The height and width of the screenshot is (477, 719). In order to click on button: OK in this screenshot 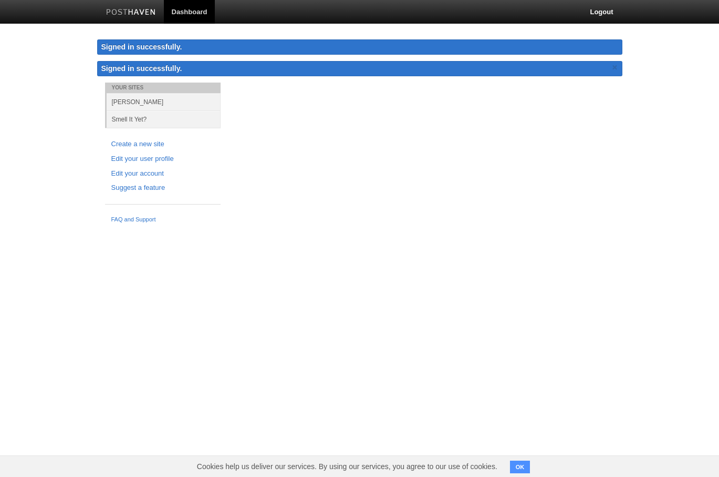, I will do `click(520, 467)`.